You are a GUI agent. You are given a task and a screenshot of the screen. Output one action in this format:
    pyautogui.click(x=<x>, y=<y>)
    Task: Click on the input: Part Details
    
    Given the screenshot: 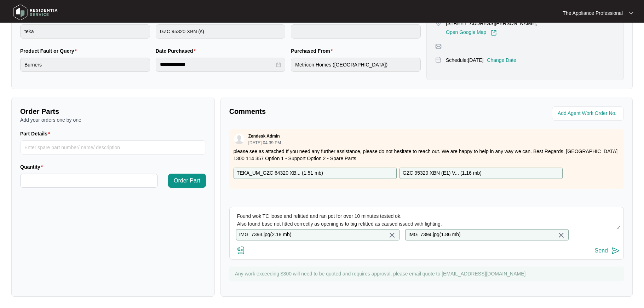 What is the action you would take?
    pyautogui.click(x=113, y=147)
    